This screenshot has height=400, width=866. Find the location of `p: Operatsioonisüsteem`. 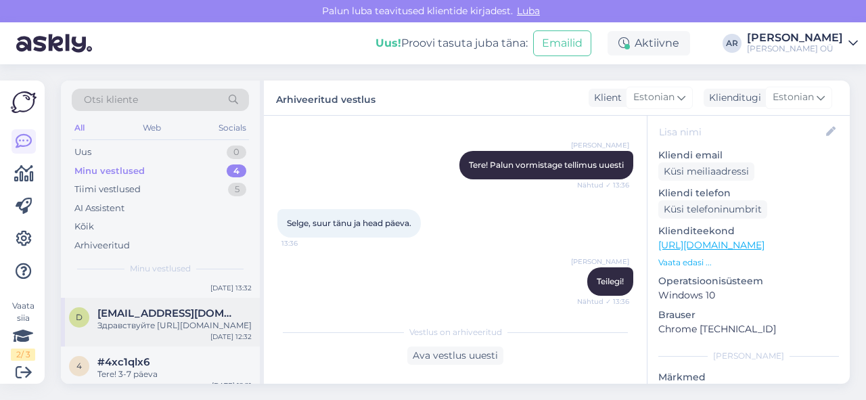

p: Operatsioonisüsteem is located at coordinates (748, 281).